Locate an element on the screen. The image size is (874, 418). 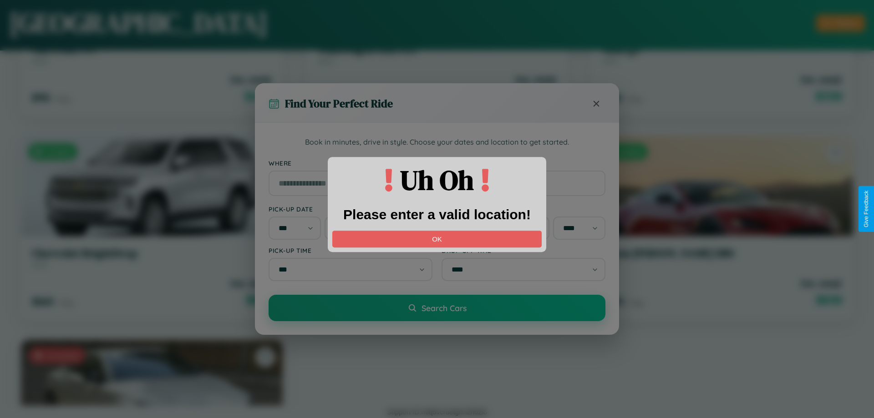
label: Pick-up Date is located at coordinates (351, 209).